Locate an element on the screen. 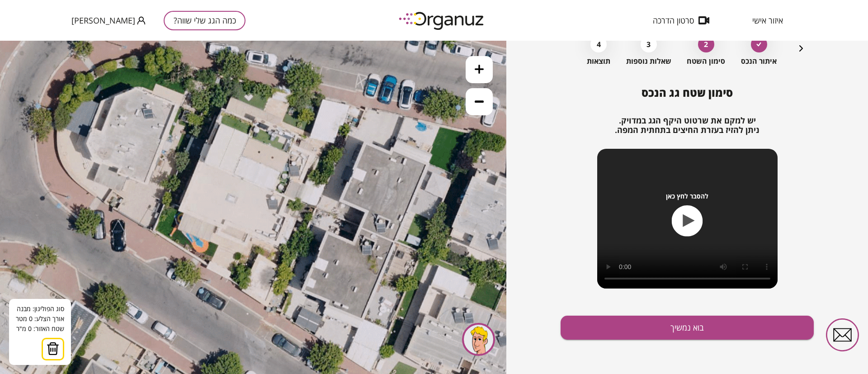 Image resolution: width=868 pixels, height=374 pixels. span: איתור הנכס is located at coordinates (758, 61).